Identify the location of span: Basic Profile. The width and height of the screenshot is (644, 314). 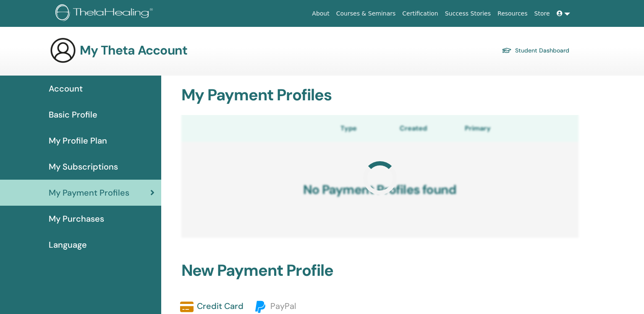
(73, 114).